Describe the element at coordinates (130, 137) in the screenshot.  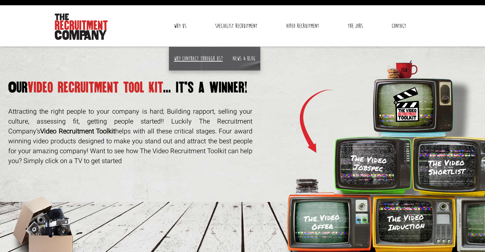
I see `p: Attracting the right people to your company is hard; Building rapport, selling your culture, asse...` at that location.